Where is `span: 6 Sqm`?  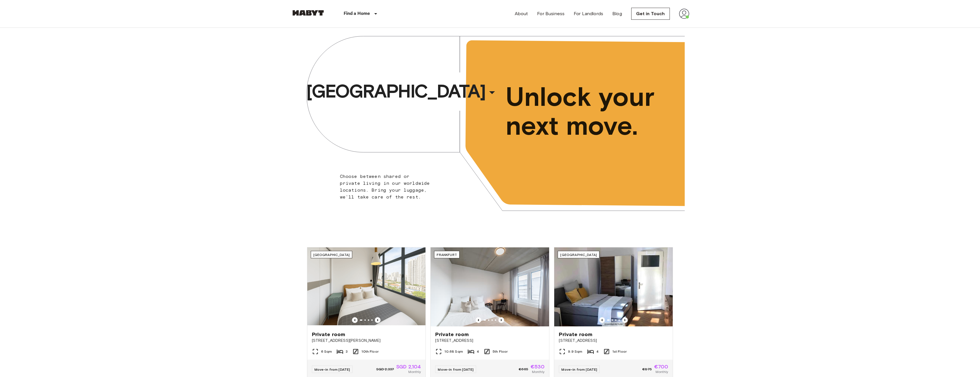
span: 6 Sqm is located at coordinates (326, 351).